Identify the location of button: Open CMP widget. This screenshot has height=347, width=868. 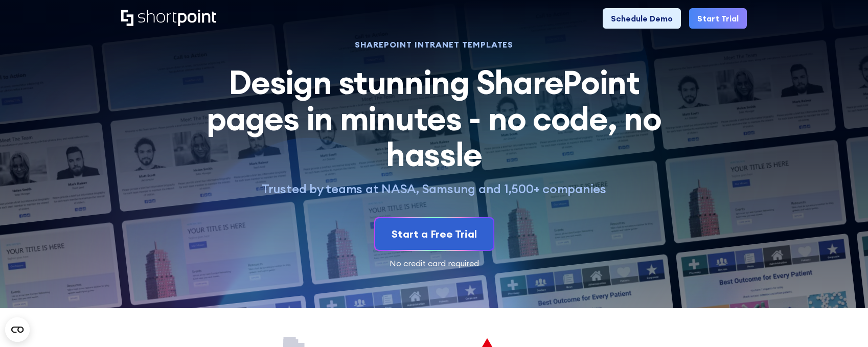
(17, 330).